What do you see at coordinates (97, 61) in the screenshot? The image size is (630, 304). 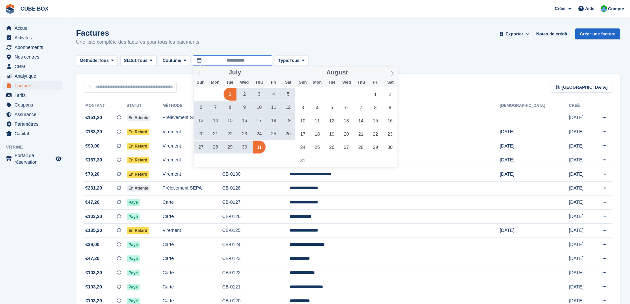 I see `button: Méthode: Tous` at bounding box center [97, 61].